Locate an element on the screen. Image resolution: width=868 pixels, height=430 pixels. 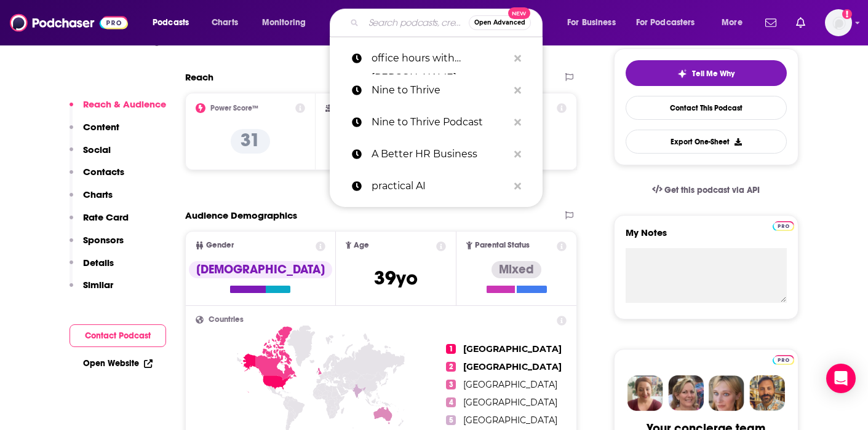
button: Rate Card is located at coordinates (99, 223).